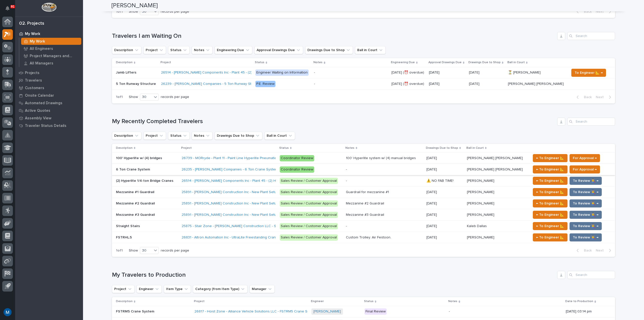  Describe the element at coordinates (33, 80) in the screenshot. I see `p: Travelers` at that location.